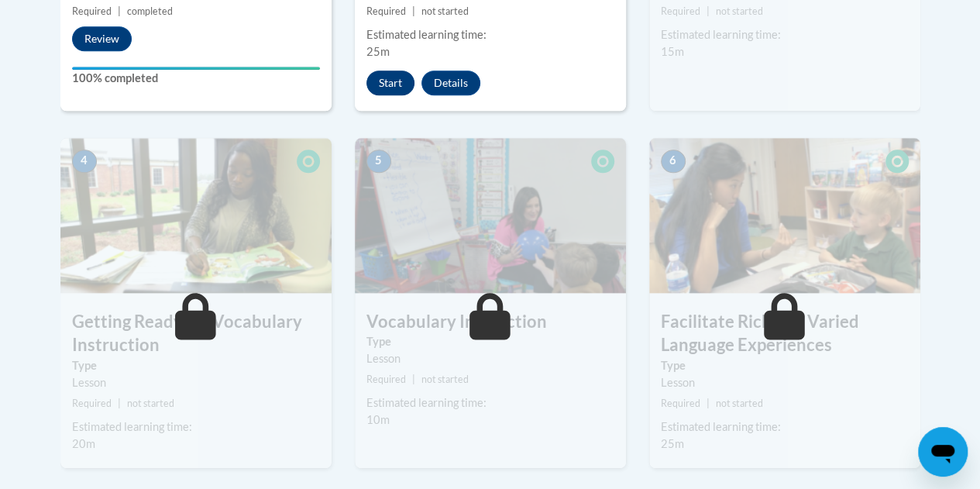 The image size is (980, 489). What do you see at coordinates (491, 321) in the screenshot?
I see `h3: Vocabulary Instruction` at bounding box center [491, 321].